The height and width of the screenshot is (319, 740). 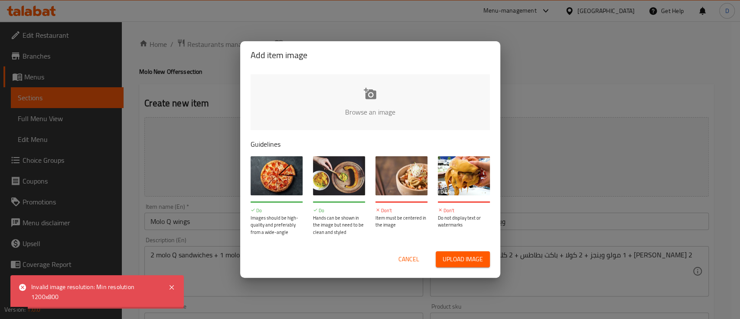 I want to click on button: Upload image, so click(x=463, y=259).